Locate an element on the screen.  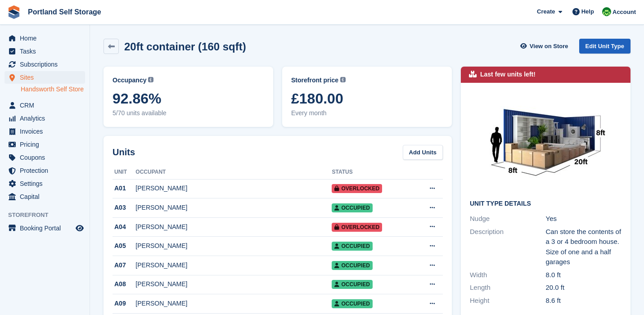
a: Portland Self Storage is located at coordinates (64, 12).